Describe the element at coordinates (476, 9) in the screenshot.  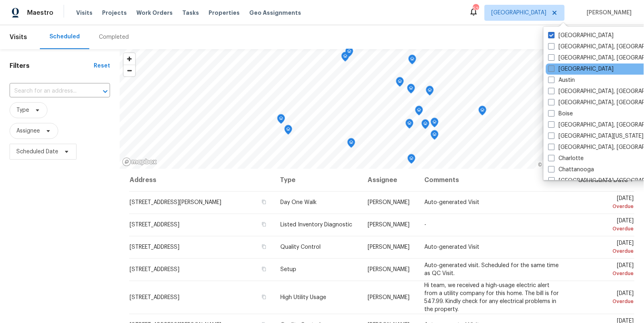
I see `div: 52` at that location.